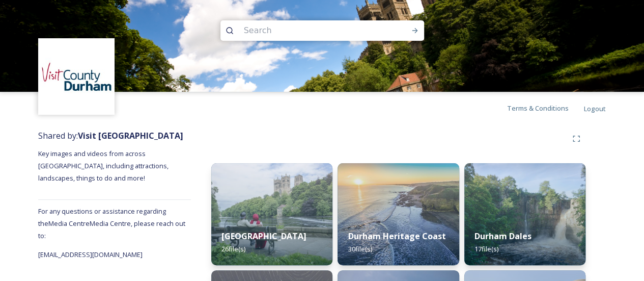  I want to click on img: Durham%2520Coast%2520%2862%29%2520Drone.jpg, so click(398, 214).